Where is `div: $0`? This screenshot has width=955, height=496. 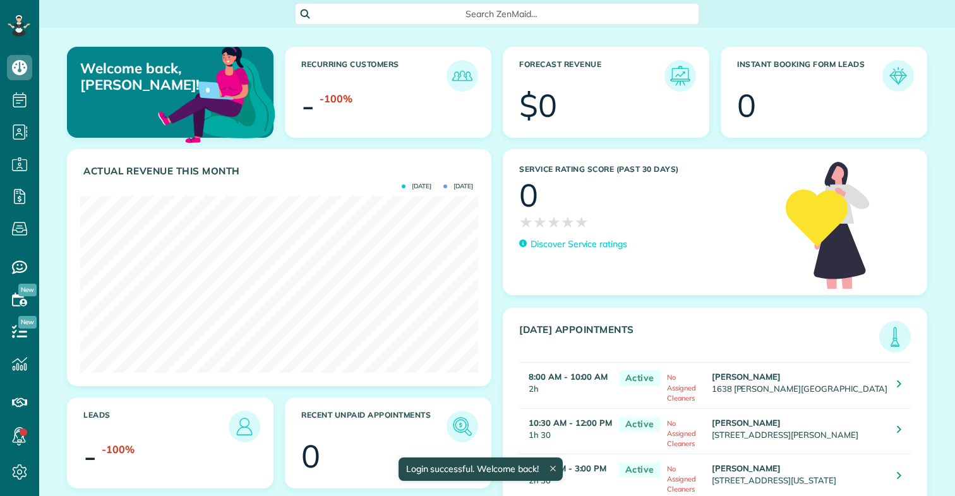
div: $0 is located at coordinates (538, 106).